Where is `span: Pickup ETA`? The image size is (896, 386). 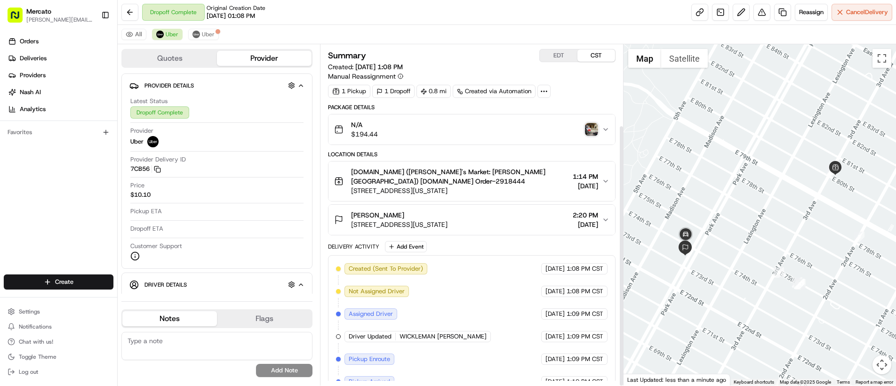
span: Pickup ETA is located at coordinates (146, 211).